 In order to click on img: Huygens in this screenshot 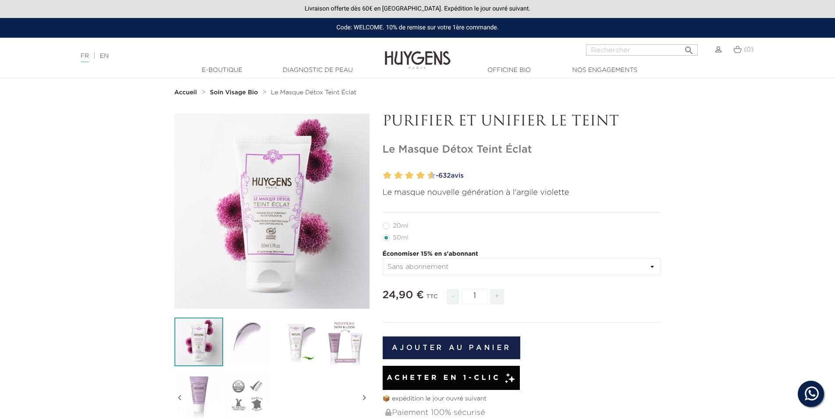, I will do `click(418, 53)`.